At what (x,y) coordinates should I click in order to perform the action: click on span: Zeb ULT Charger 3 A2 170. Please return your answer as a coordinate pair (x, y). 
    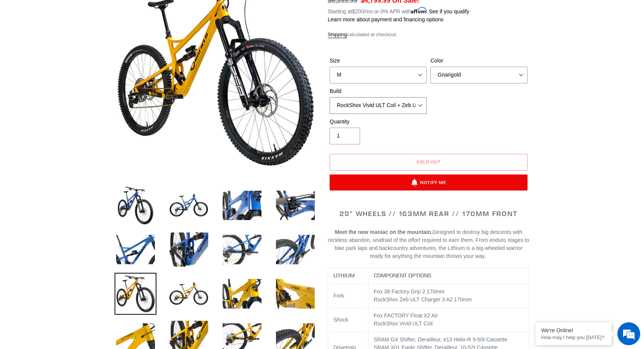
    Looking at the image, I should click on (432, 300).